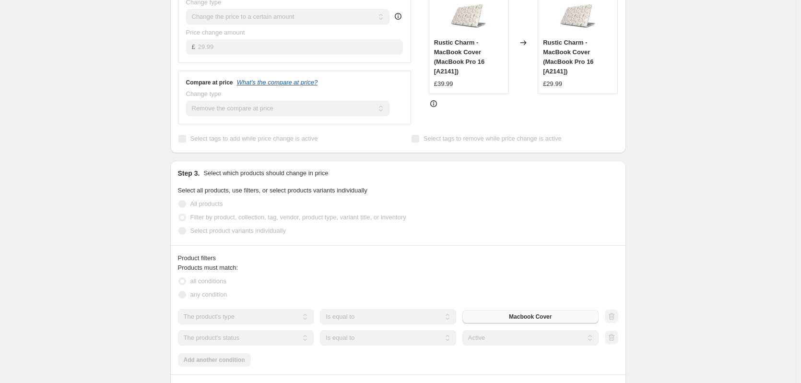 The height and width of the screenshot is (383, 801). I want to click on span: all conditions, so click(208, 280).